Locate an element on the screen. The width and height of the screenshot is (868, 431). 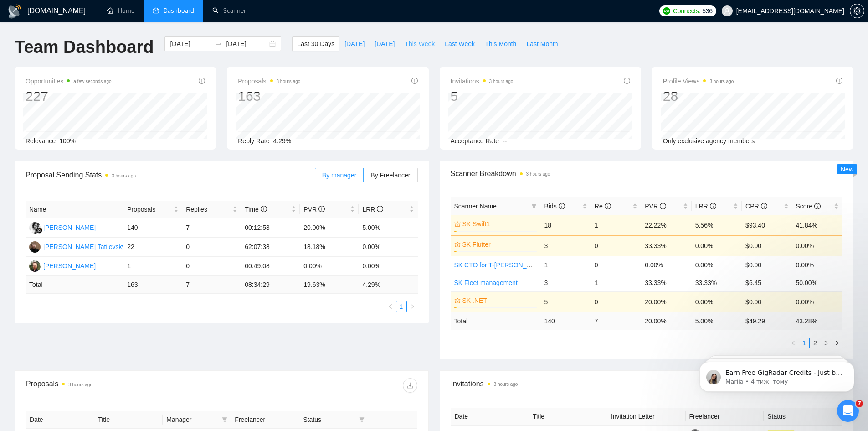
span: Opportunities is located at coordinates (69, 81).